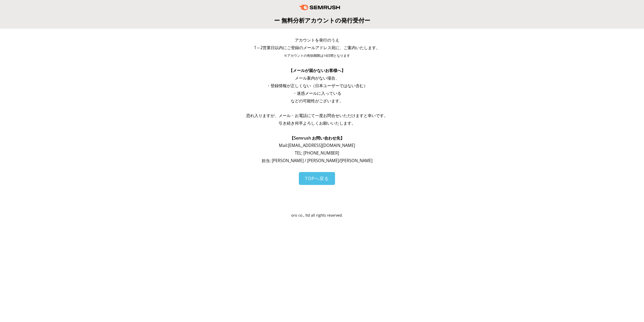 This screenshot has height=322, width=644. What do you see at coordinates (317, 48) in the screenshot?
I see `span: 1～2営業日以内にご登録のメールアドレス宛に、ご案内いたします。` at bounding box center [317, 48].